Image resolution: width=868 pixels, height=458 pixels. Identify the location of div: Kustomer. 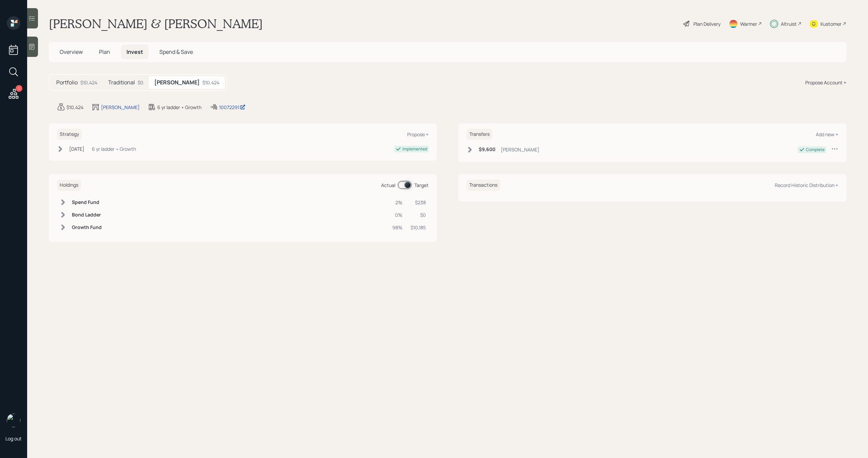
(831, 24).